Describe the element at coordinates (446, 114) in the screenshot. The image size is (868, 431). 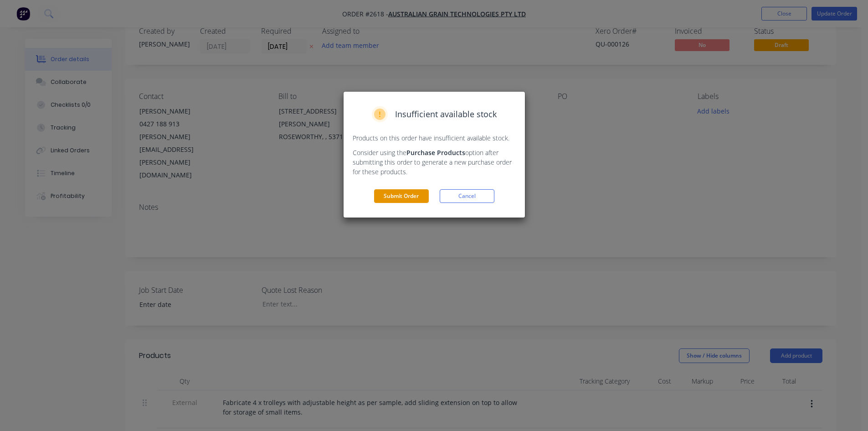
I see `span: Insufficient available stock` at that location.